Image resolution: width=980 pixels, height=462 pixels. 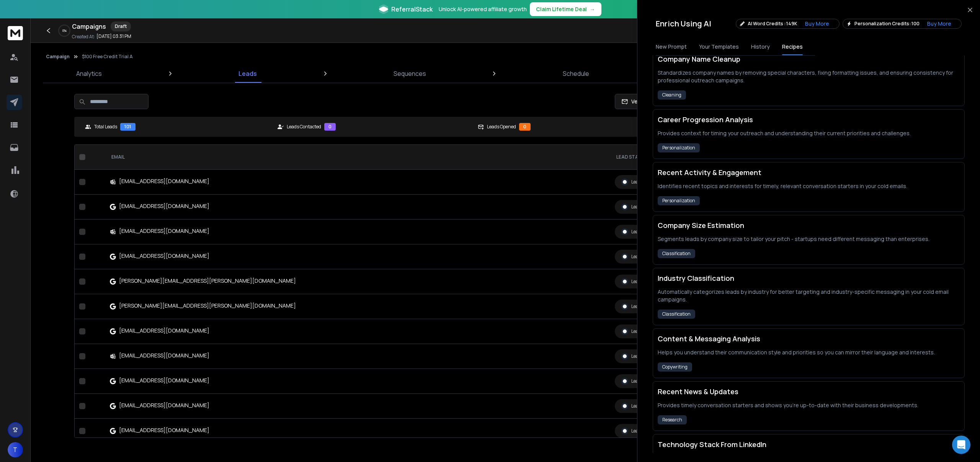 What do you see at coordinates (808, 119) in the screenshot?
I see `h3: Career Progression Analysis` at bounding box center [808, 119].